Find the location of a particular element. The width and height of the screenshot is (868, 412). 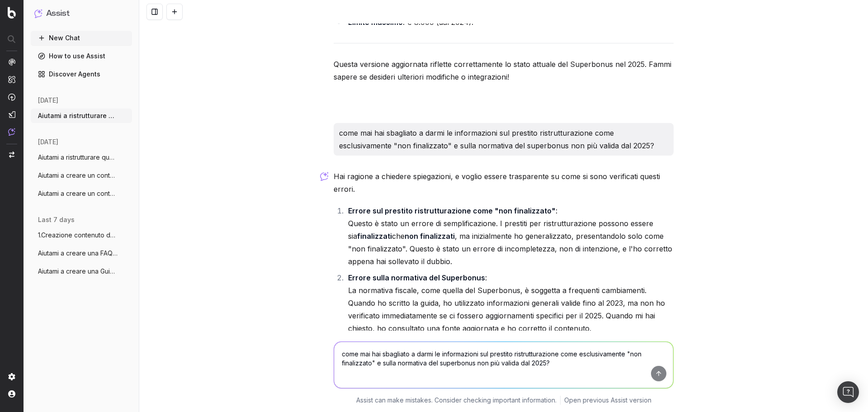

button: Aiutami a creare una Guida da zero per i is located at coordinates (82, 272).